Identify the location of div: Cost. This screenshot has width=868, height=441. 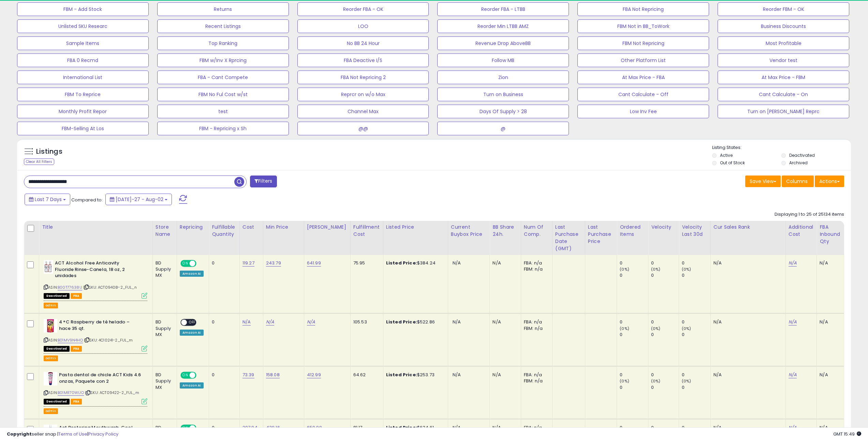
(252, 227).